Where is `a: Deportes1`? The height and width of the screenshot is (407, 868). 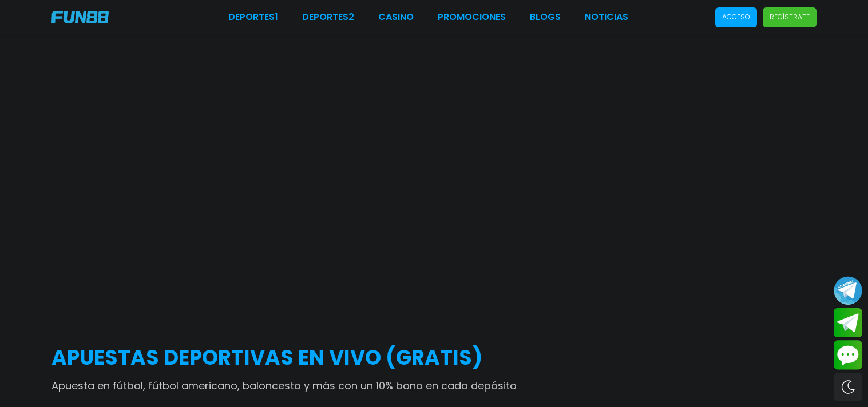
a: Deportes1 is located at coordinates (253, 17).